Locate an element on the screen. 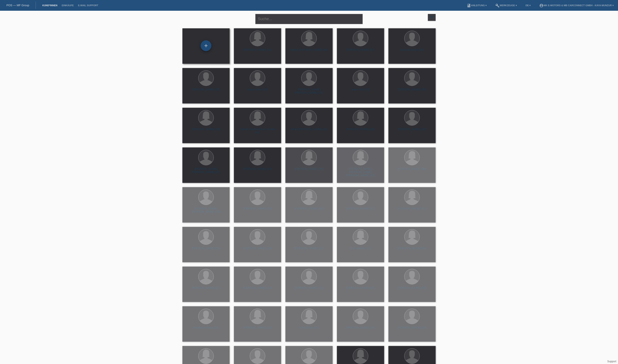  div: Zainab Hammed buni Al-okbi (41) is located at coordinates (258, 131).